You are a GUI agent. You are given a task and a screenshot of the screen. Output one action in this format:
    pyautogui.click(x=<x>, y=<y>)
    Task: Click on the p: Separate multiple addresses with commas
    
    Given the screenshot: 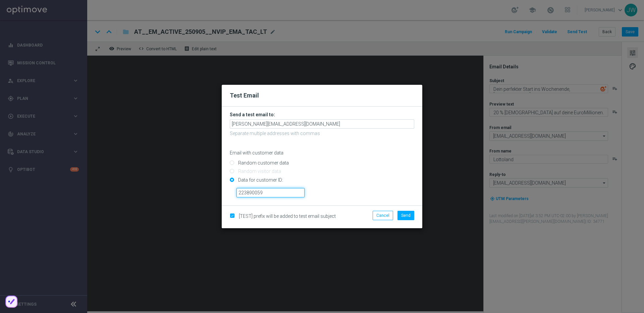 What is the action you would take?
    pyautogui.click(x=322, y=133)
    